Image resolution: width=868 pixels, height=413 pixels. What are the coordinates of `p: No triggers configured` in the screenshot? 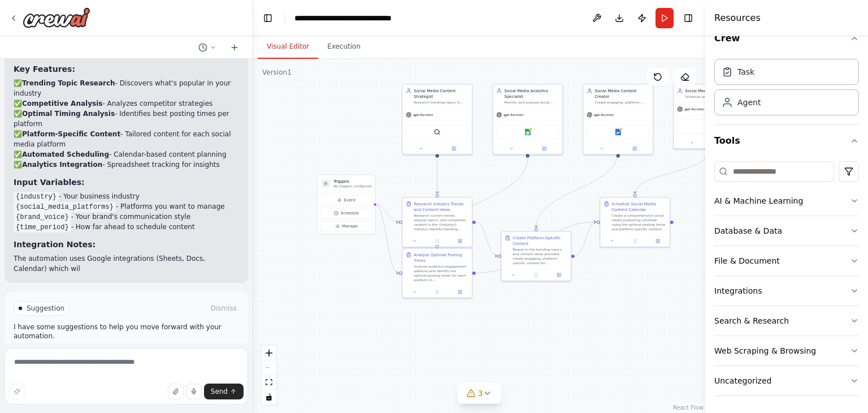 It's located at (352, 186).